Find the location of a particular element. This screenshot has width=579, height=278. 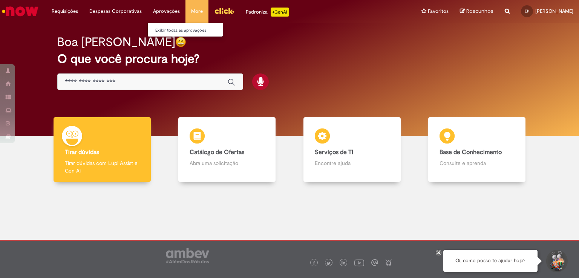

img: happy-face.png is located at coordinates (180, 42).